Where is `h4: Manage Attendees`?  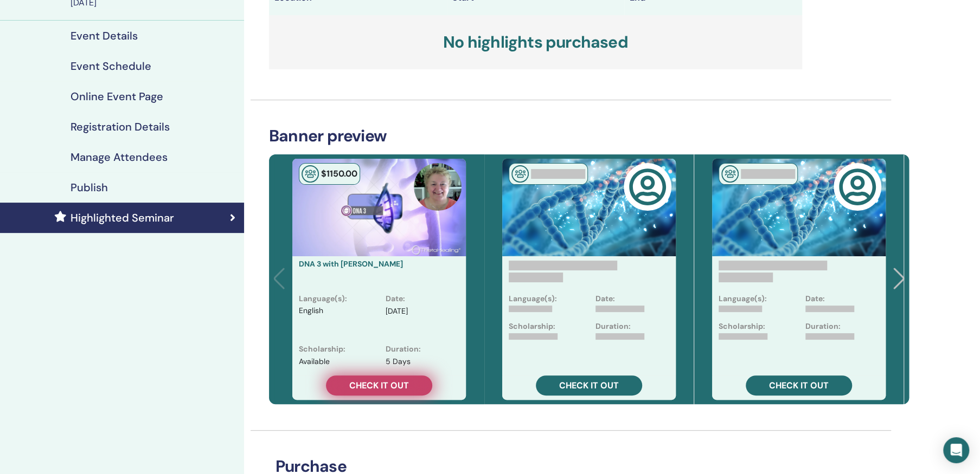 h4: Manage Attendees is located at coordinates (119, 157).